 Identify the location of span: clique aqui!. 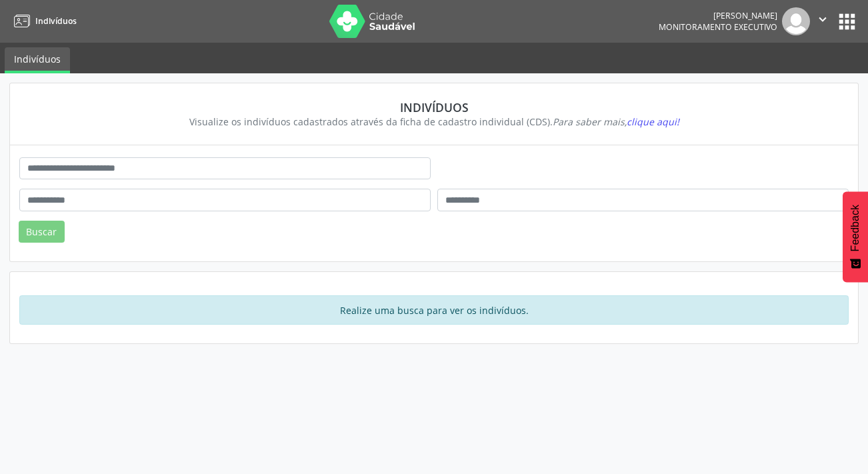
(653, 121).